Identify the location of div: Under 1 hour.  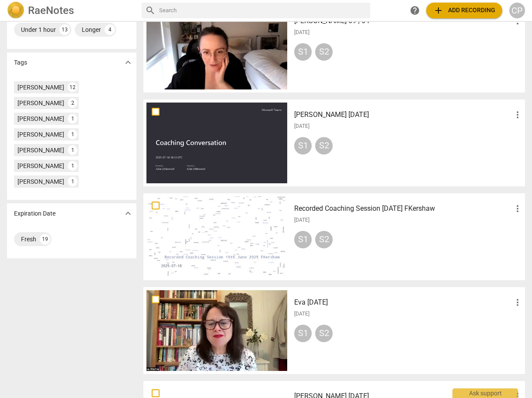
(39, 30).